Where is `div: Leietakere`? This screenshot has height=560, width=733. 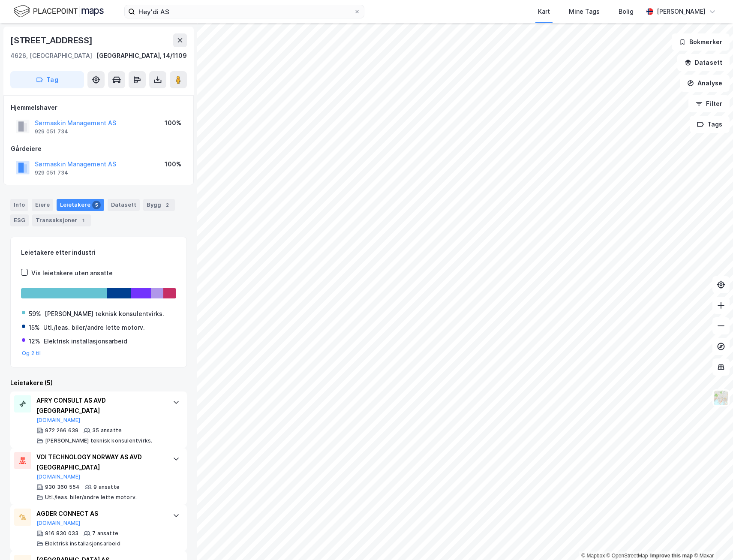
div: Leietakere is located at coordinates (81, 205).